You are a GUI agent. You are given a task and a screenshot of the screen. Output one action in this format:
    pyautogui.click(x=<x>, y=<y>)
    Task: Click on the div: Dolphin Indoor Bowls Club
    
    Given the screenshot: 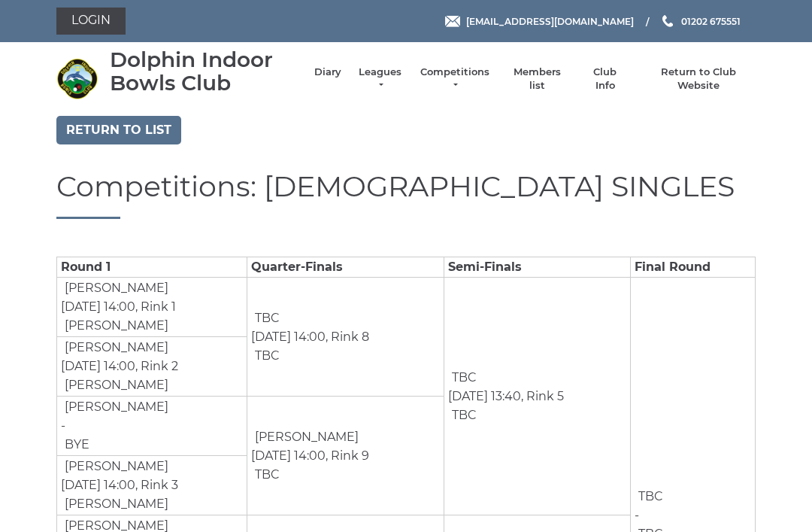 What is the action you would take?
    pyautogui.click(x=205, y=72)
    